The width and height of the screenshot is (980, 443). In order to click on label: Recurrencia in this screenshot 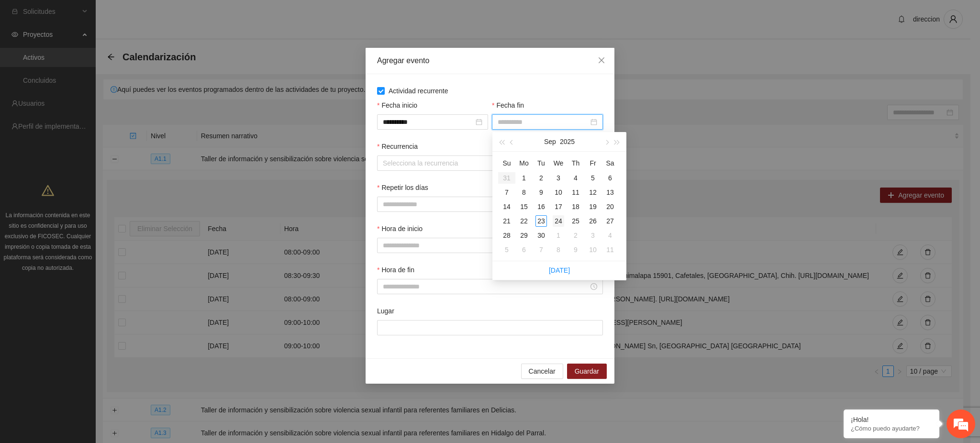, I will do `click(397, 147)`.